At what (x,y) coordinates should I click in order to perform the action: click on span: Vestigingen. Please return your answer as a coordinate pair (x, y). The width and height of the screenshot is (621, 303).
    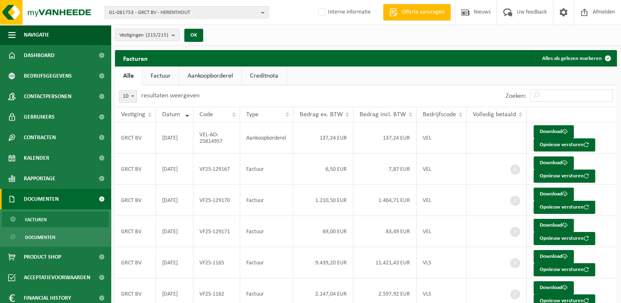
    Looking at the image, I should click on (144, 35).